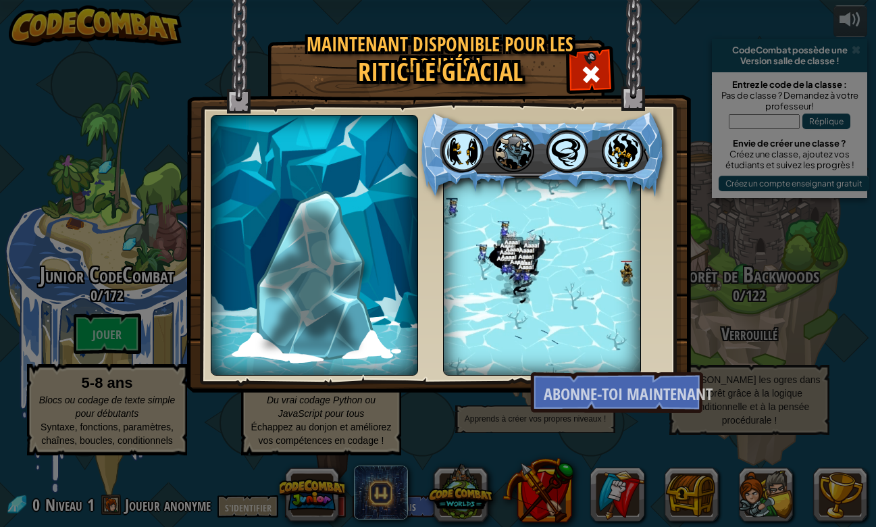 This screenshot has height=527, width=876. Describe the element at coordinates (440, 72) in the screenshot. I see `font: Ritic le glacial` at that location.